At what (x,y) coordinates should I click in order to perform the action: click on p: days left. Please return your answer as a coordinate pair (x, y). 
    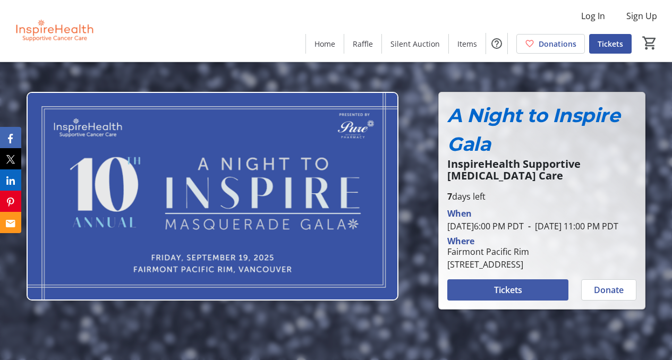
    Looking at the image, I should click on (542, 196).